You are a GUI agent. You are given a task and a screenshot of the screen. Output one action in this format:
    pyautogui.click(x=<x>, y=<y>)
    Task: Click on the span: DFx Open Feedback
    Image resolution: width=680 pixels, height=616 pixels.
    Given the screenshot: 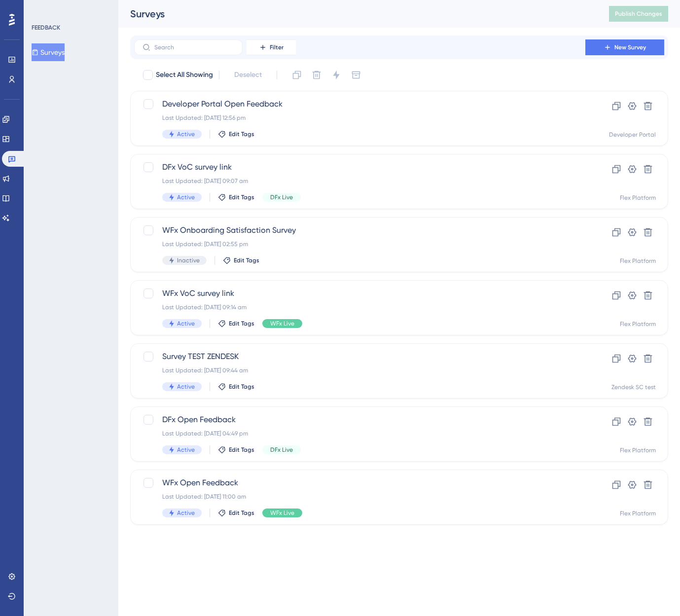 What is the action you would take?
    pyautogui.click(x=360, y=420)
    